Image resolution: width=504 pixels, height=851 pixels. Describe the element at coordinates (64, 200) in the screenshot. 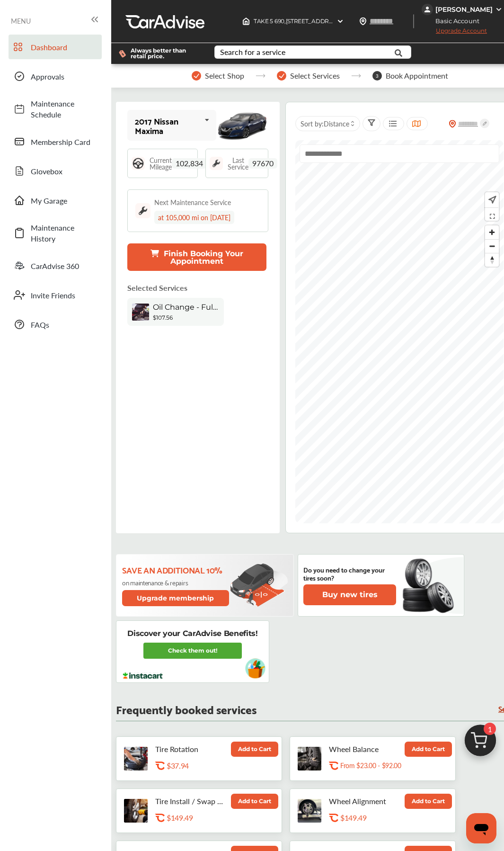

I see `span: My Garage` at that location.